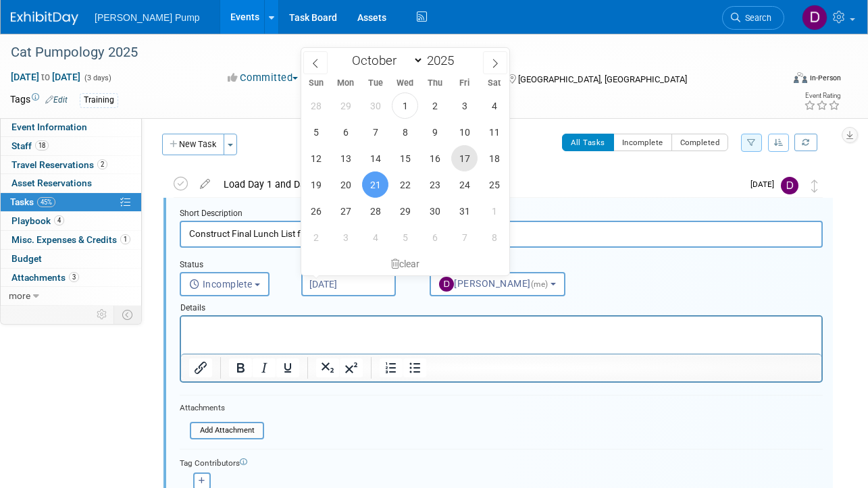  I want to click on span: November 1, 2025, so click(494, 210).